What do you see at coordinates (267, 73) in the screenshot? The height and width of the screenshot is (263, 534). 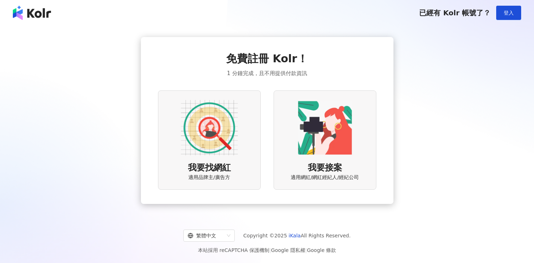 I see `span: 1 分鐘完成，且不用提供付款資訊` at bounding box center [267, 73].